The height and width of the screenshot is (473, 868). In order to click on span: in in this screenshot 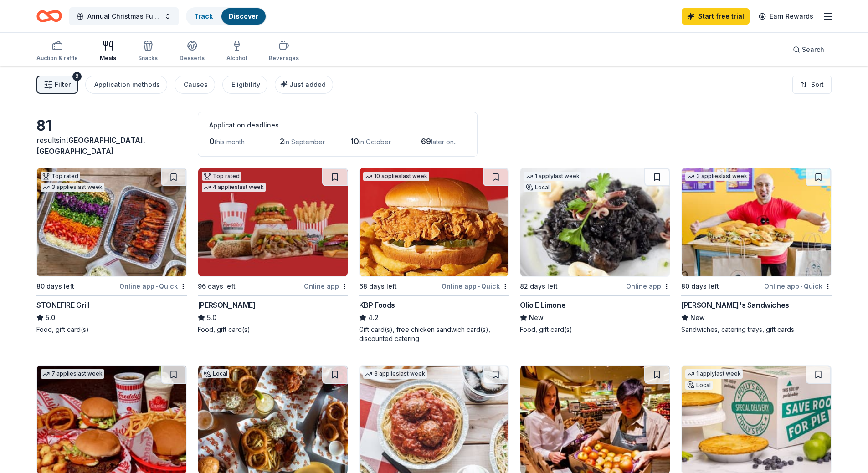, I will do `click(90, 146)`.